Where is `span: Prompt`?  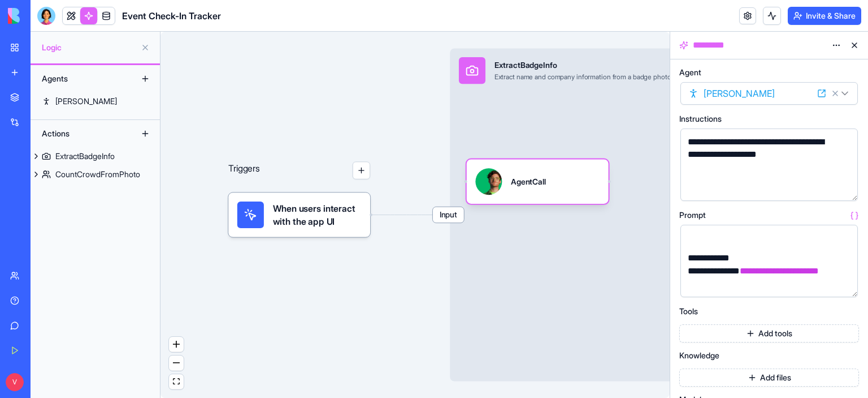 span: Prompt is located at coordinates (692, 215).